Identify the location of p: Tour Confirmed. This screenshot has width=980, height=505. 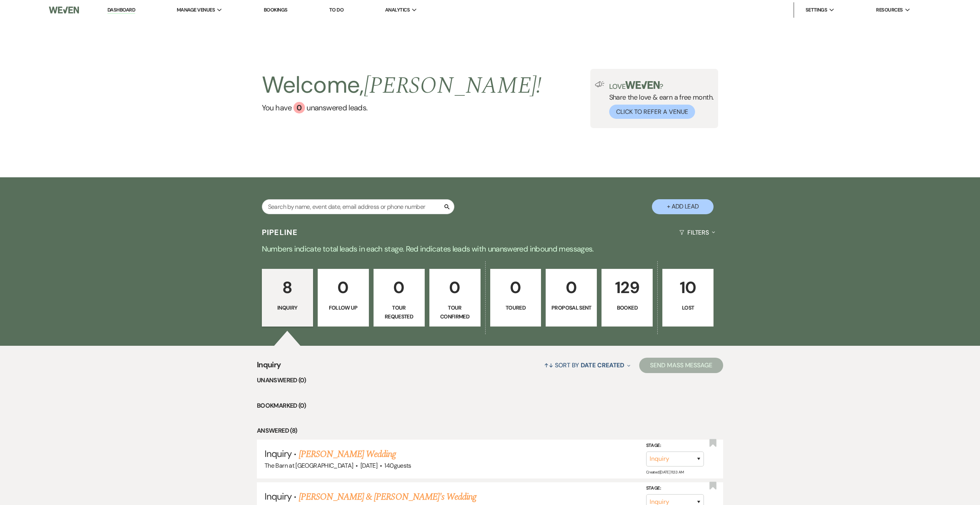
(454, 312).